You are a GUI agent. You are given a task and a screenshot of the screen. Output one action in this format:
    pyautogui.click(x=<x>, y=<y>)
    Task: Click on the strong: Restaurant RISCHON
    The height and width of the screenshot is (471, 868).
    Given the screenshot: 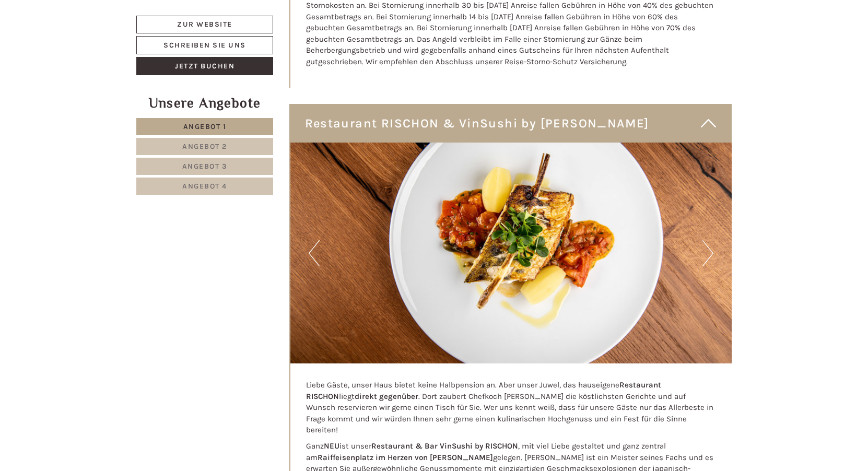 What is the action you would take?
    pyautogui.click(x=483, y=390)
    